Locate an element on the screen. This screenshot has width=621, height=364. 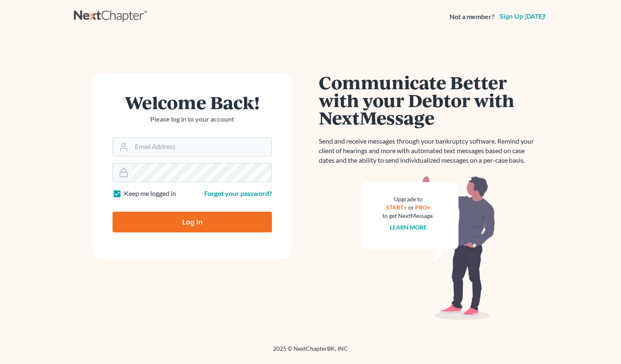
input: Log In is located at coordinates (192, 222).